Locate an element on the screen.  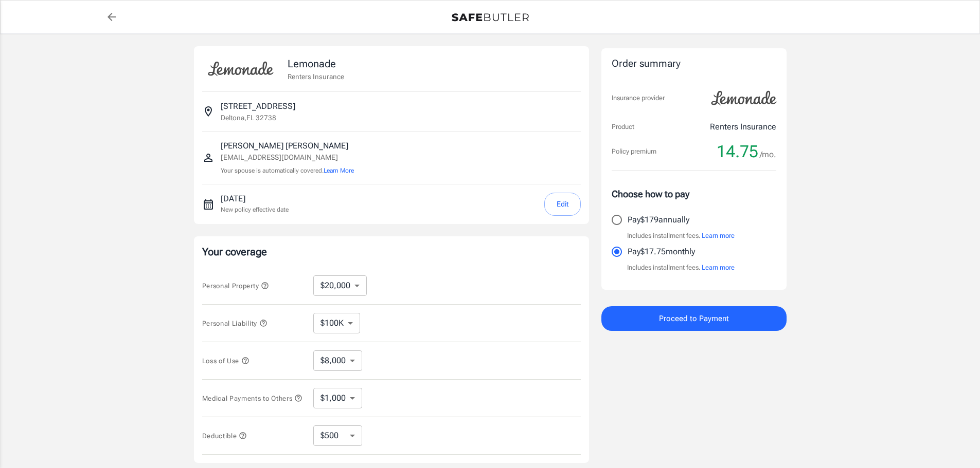
button: Learn More is located at coordinates (339, 171).